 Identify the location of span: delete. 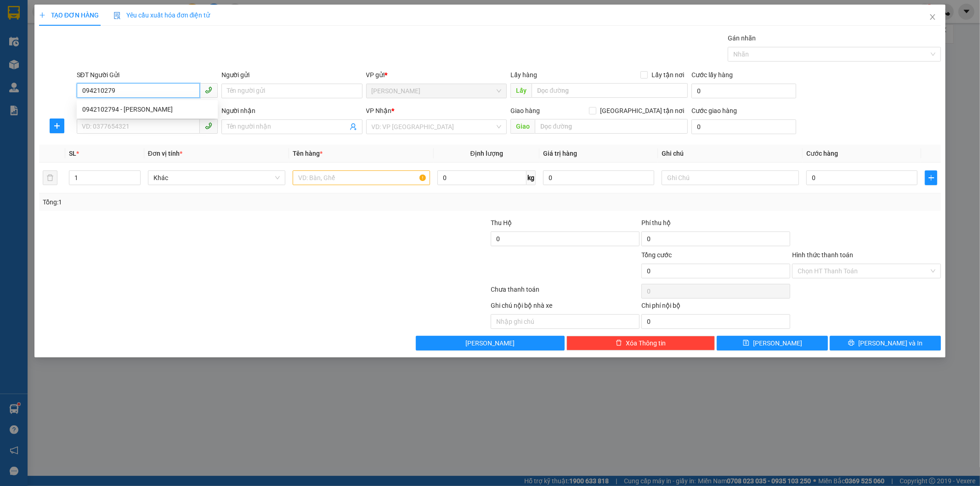
(619, 343).